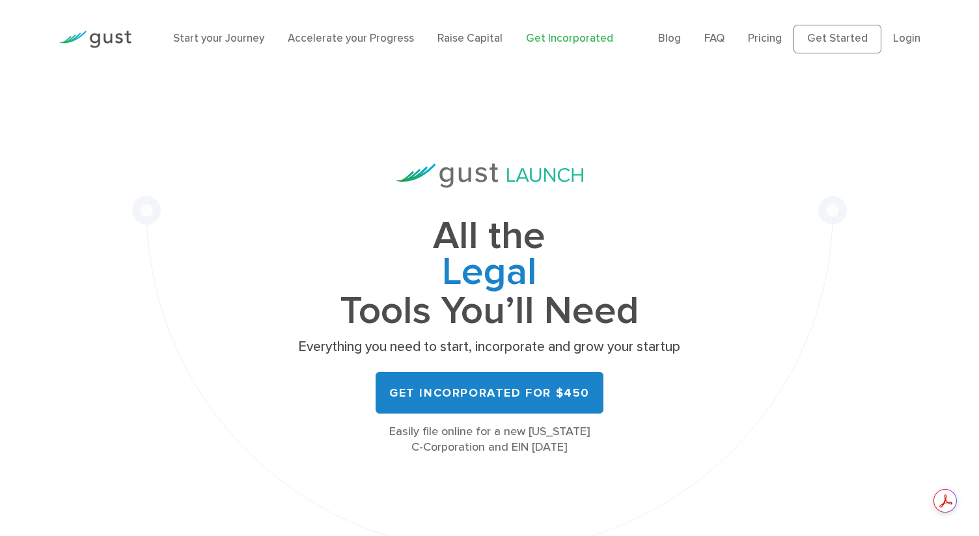 The width and height of the screenshot is (979, 536). What do you see at coordinates (837, 39) in the screenshot?
I see `a: Get Started` at bounding box center [837, 39].